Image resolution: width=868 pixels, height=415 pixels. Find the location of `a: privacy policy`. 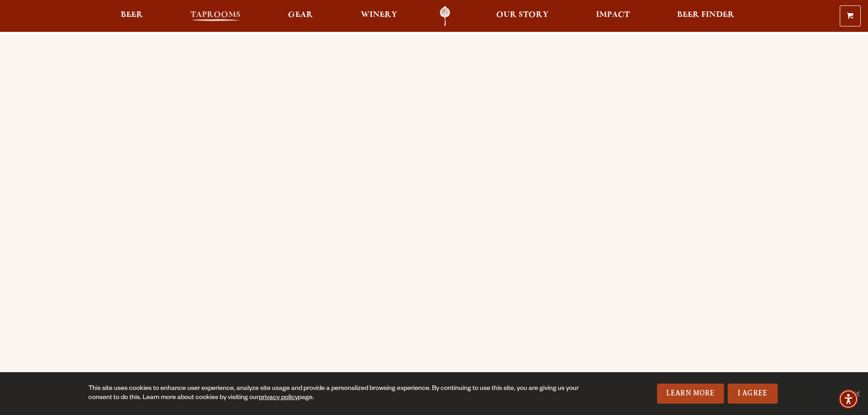

a: privacy policy is located at coordinates (278, 398).